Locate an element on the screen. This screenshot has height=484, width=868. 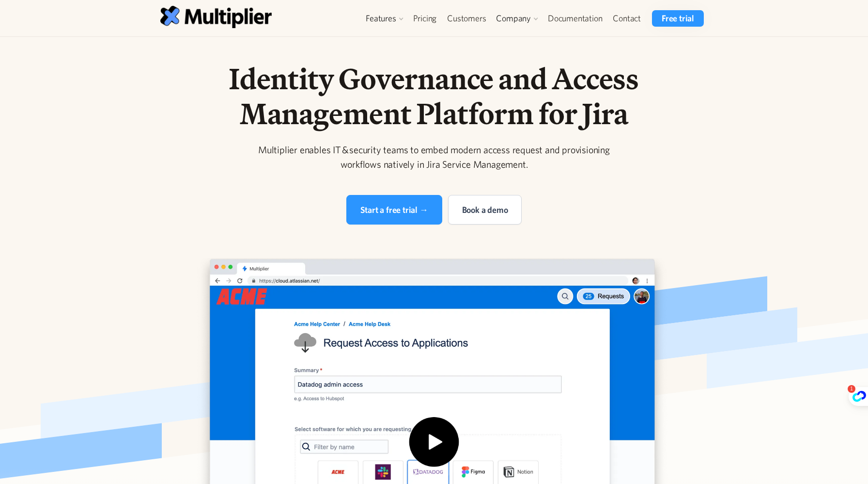
a: Customers is located at coordinates (466, 19).